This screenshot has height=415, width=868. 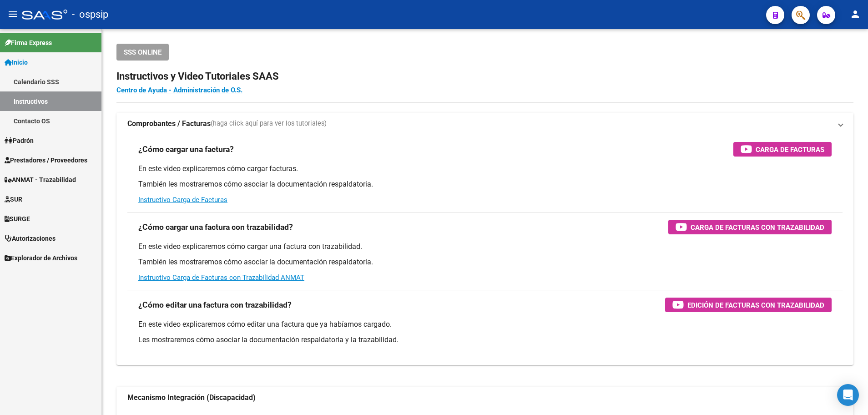 What do you see at coordinates (485, 398) in the screenshot?
I see `mat-expansion-panel-header: Mecanismo Integración (Discapacidad)` at bounding box center [485, 398].